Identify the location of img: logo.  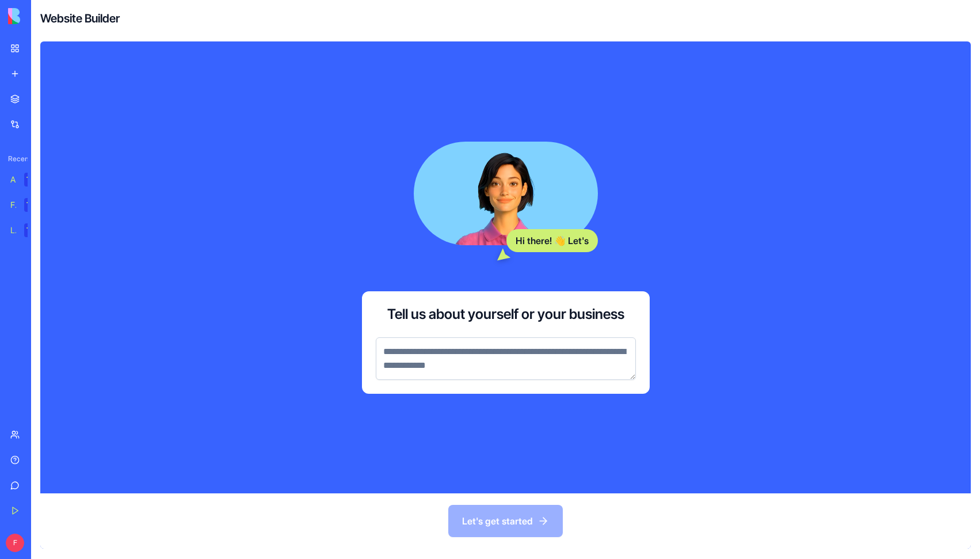
(43, 16).